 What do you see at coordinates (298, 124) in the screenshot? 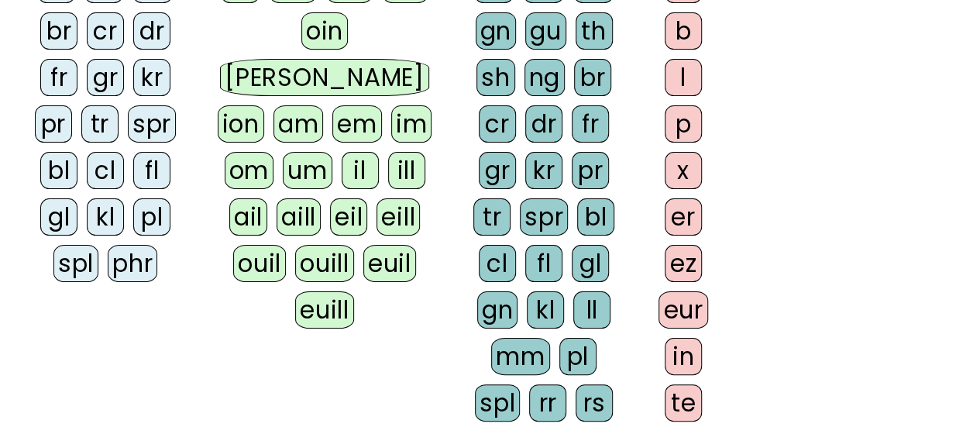
I see `div: am` at bounding box center [298, 124].